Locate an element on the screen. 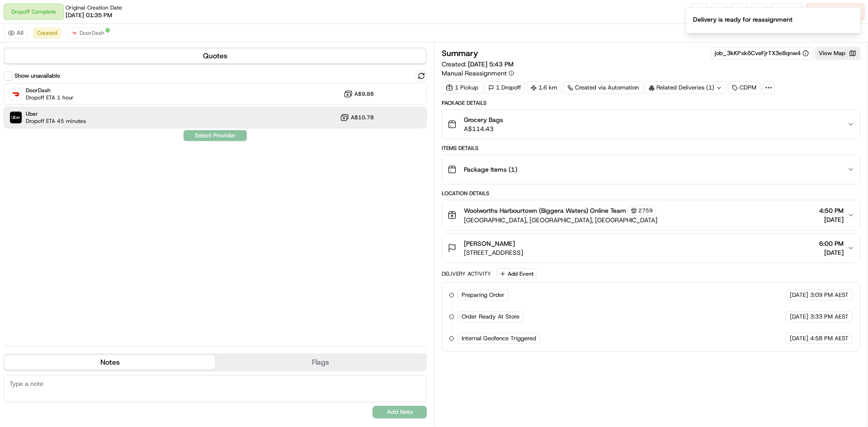 This screenshot has width=868, height=427. button: Start new chat is located at coordinates (159, 94).